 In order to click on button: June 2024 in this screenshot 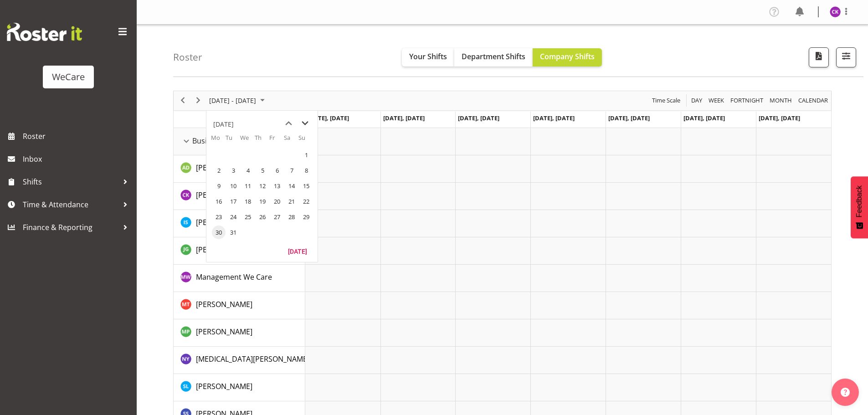, I will do `click(238, 100)`.